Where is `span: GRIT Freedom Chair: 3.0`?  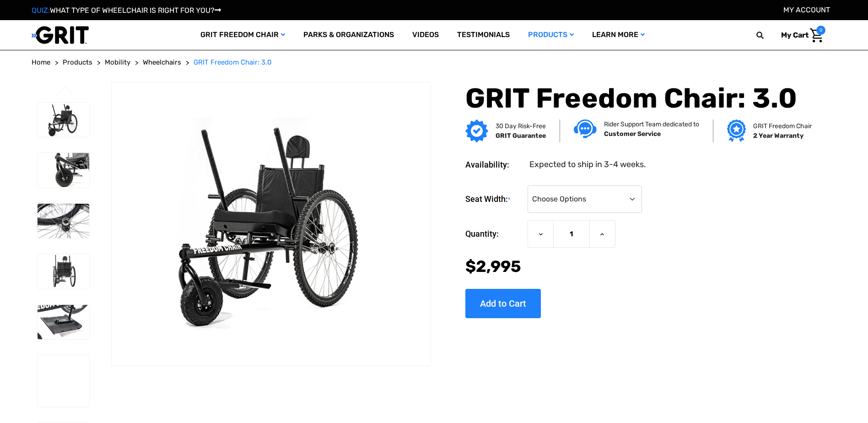
span: GRIT Freedom Chair: 3.0 is located at coordinates (232, 62).